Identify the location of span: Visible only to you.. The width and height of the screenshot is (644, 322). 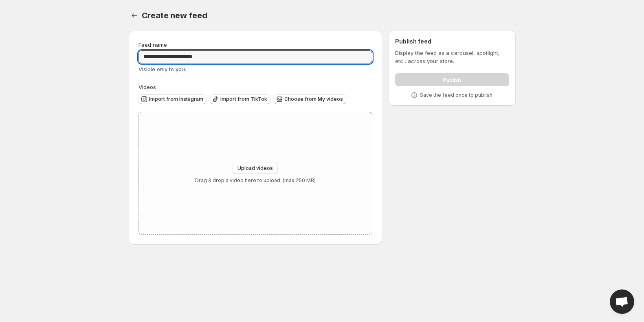
(162, 69).